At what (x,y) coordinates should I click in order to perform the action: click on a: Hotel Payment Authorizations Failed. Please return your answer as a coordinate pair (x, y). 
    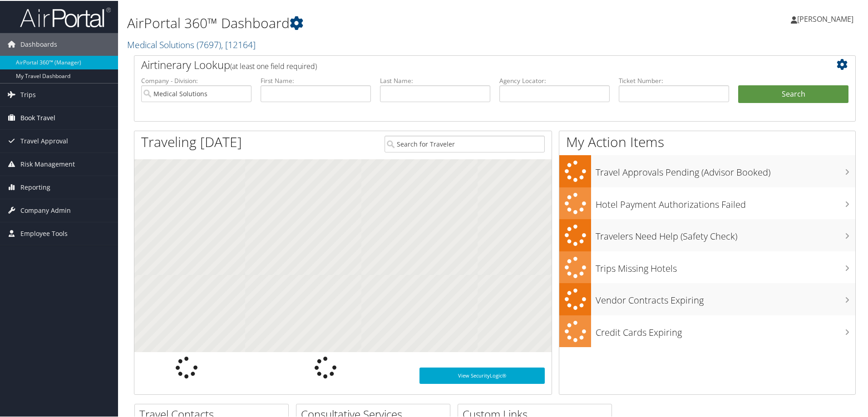
    Looking at the image, I should click on (707, 202).